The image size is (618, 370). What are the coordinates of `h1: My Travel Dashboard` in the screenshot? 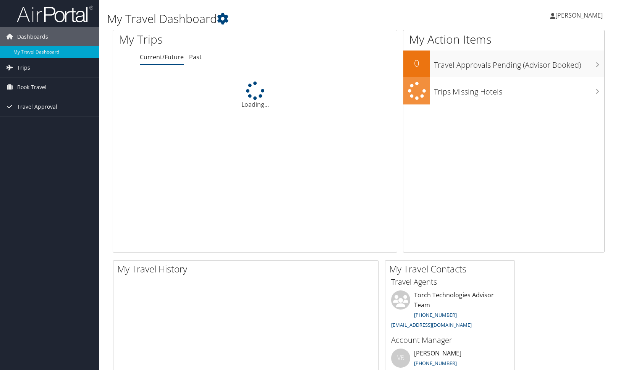 It's located at (275, 19).